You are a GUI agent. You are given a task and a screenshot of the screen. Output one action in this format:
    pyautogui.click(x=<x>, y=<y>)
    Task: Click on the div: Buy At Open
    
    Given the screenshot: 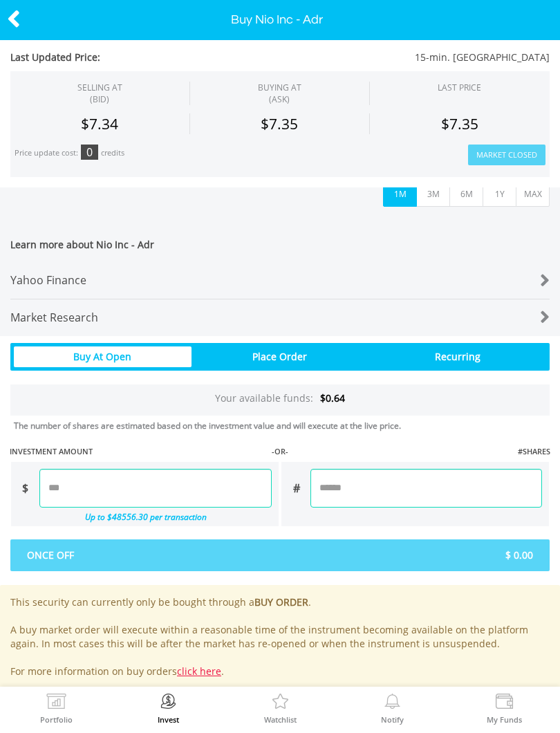 What is the action you would take?
    pyautogui.click(x=102, y=357)
    